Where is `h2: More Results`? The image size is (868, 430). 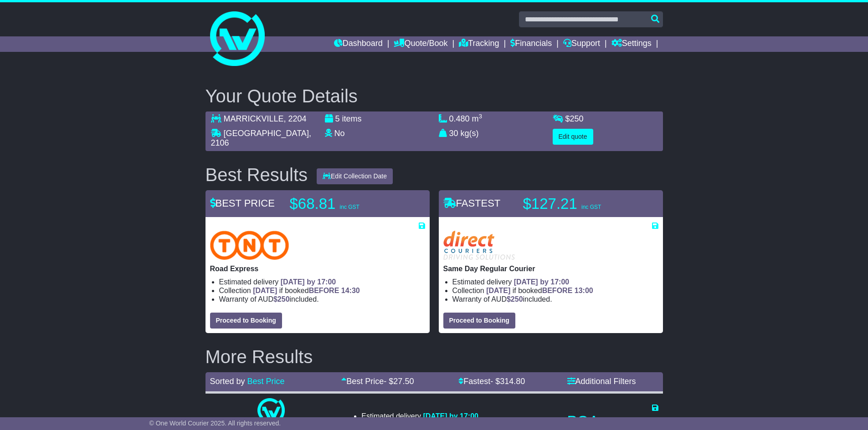
h2: More Results is located at coordinates (434, 357).